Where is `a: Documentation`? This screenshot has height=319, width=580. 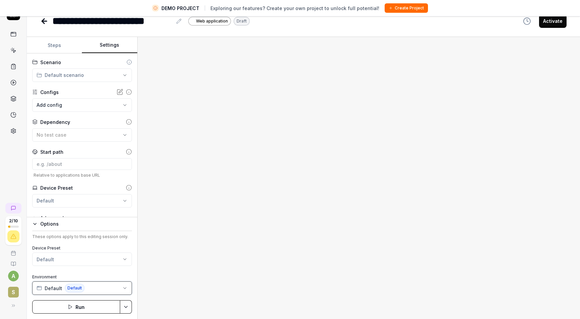
a: Documentation is located at coordinates (13, 261).